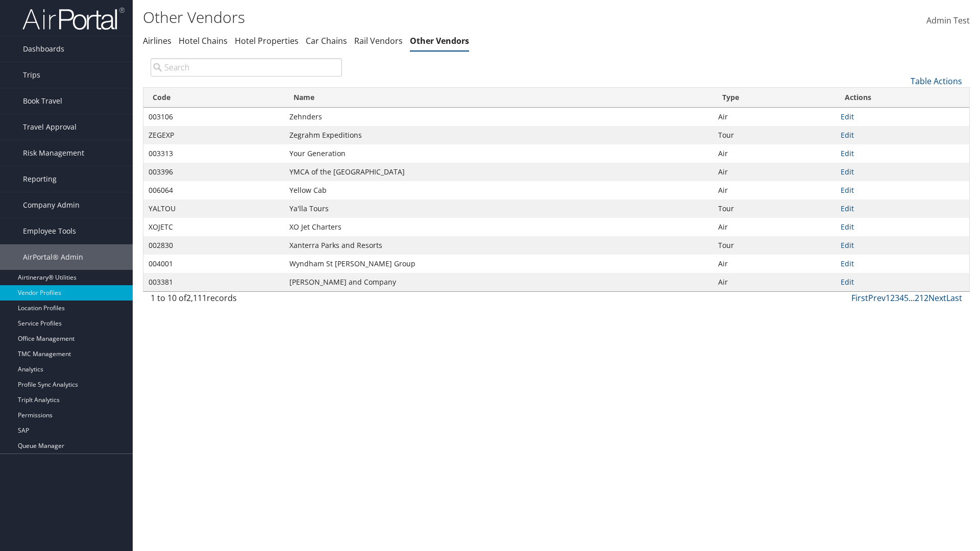  I want to click on td: Your Generation, so click(499, 153).